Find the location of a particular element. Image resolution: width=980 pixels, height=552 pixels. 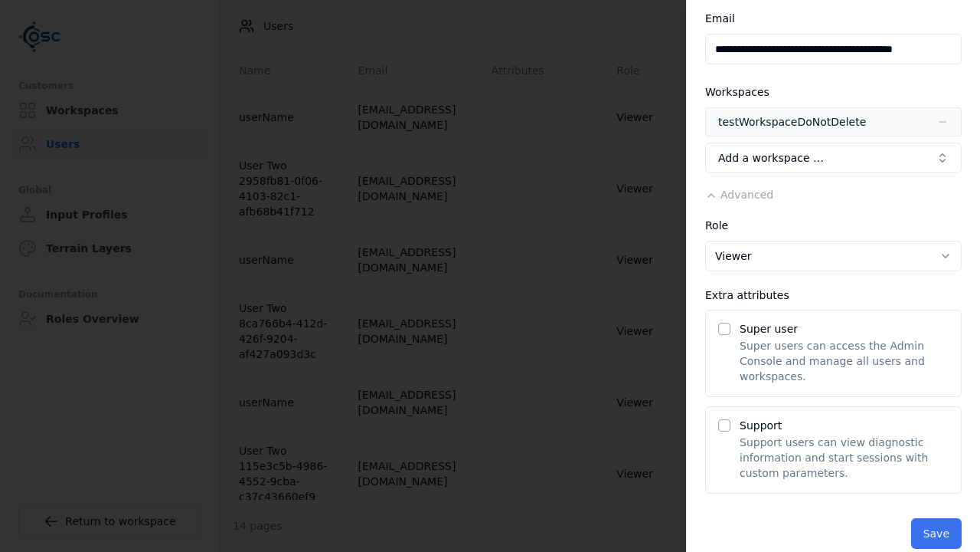

label: Workspaces is located at coordinates (737, 92).